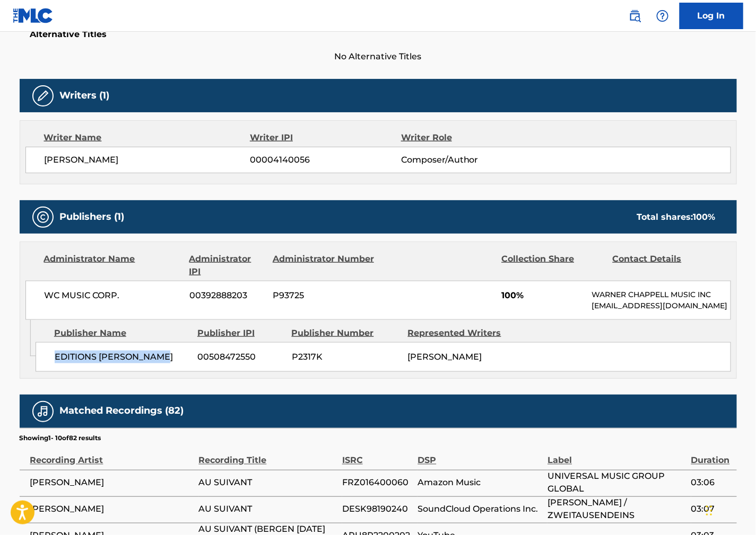 The width and height of the screenshot is (756, 535). Describe the element at coordinates (346, 357) in the screenshot. I see `span: P2317K` at that location.